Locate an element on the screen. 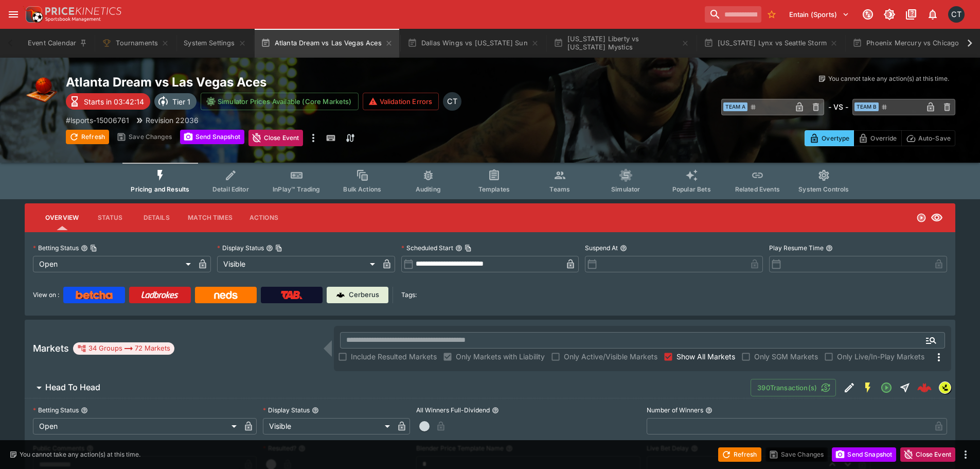  img: TabNZ is located at coordinates (291, 295).